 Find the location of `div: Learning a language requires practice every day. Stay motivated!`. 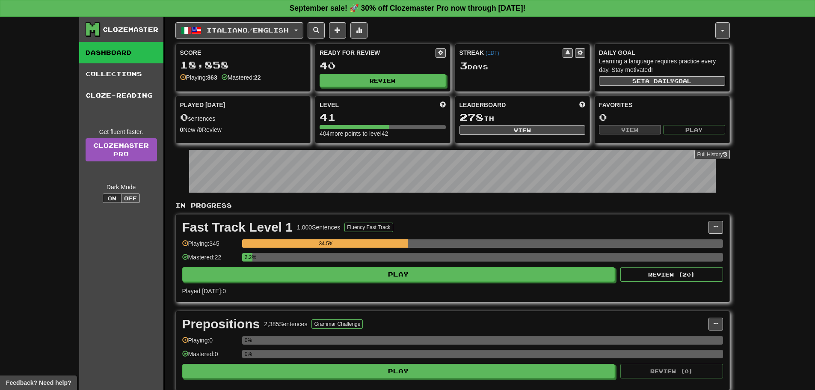

div: Learning a language requires practice every day. Stay motivated! is located at coordinates (662, 65).